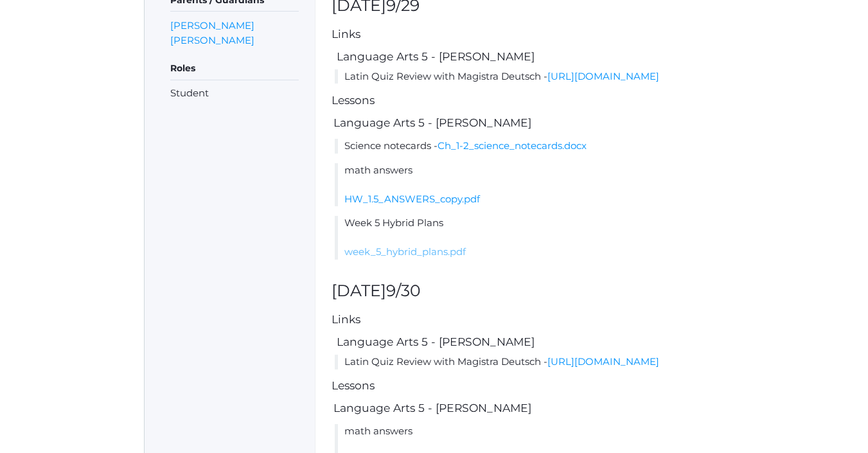  Describe the element at coordinates (404, 290) in the screenshot. I see `span: 9/30` at that location.